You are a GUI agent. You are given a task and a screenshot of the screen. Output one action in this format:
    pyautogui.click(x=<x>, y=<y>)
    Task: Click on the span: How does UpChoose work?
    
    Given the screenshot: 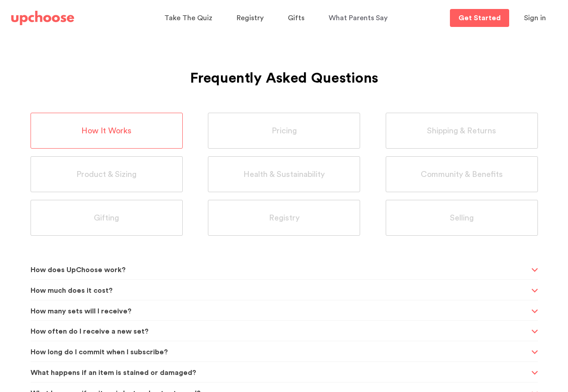 What is the action you would take?
    pyautogui.click(x=280, y=270)
    